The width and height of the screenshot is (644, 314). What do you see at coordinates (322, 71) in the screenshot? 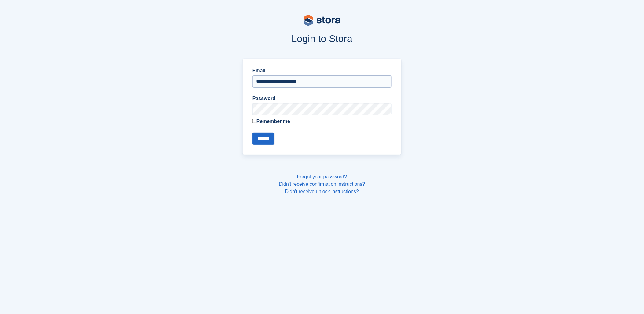
I see `label: Email` at bounding box center [322, 71].